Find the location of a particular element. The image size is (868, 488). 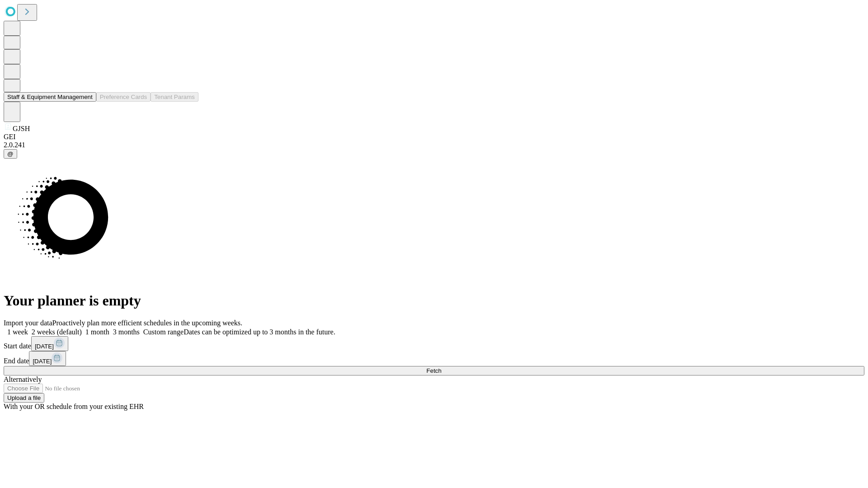

span: 1 month is located at coordinates (97, 332).